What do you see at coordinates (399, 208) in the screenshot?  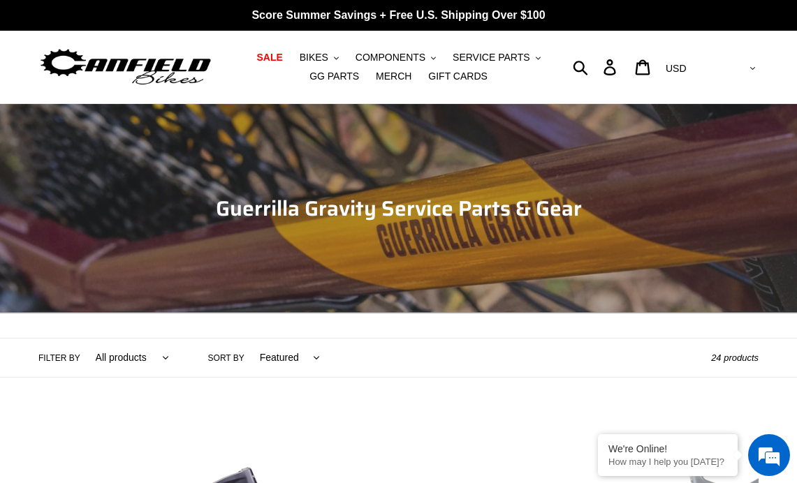 I see `span: Guerrilla Gravity Service Parts & Gear` at bounding box center [399, 208].